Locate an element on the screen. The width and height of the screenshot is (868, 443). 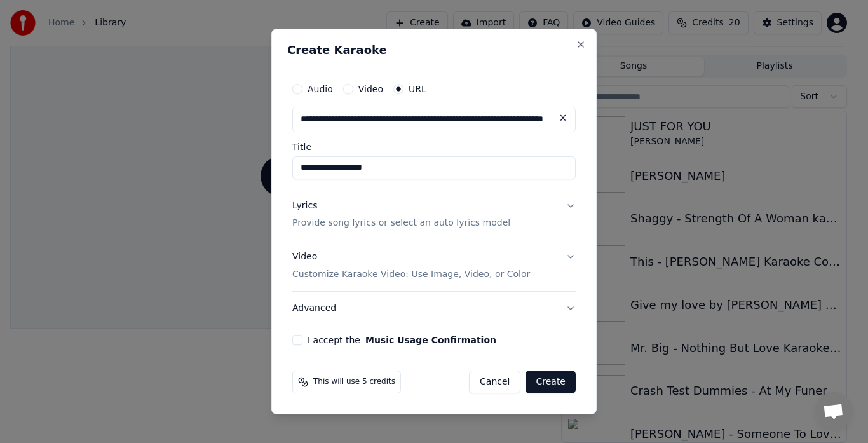
button: Create is located at coordinates (550, 382).